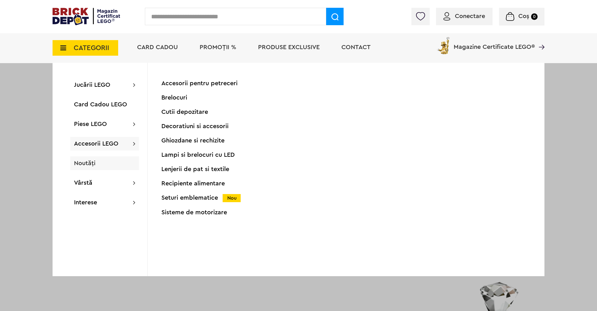  I want to click on a: PROMOȚII %, so click(218, 47).